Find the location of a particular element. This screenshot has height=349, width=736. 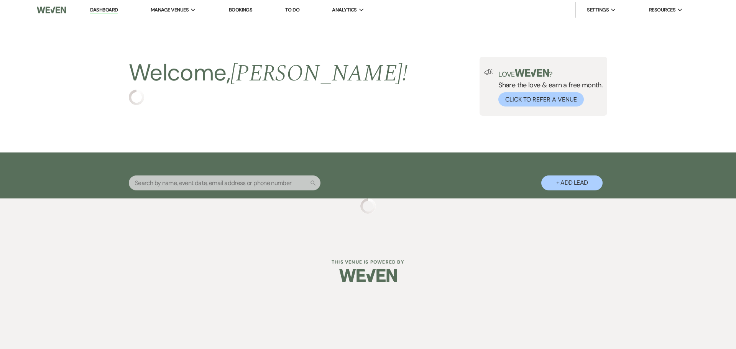

span: Manage Venues is located at coordinates (169, 10).